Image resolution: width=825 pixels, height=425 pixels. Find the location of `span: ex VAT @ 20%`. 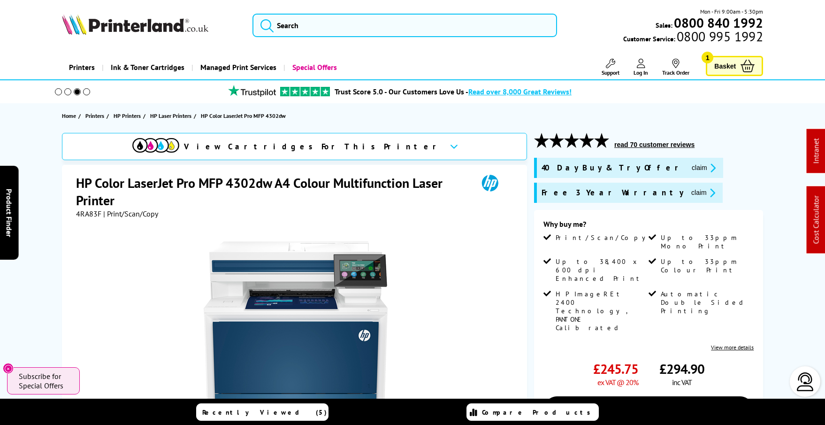

span: ex VAT @ 20% is located at coordinates (618, 382).